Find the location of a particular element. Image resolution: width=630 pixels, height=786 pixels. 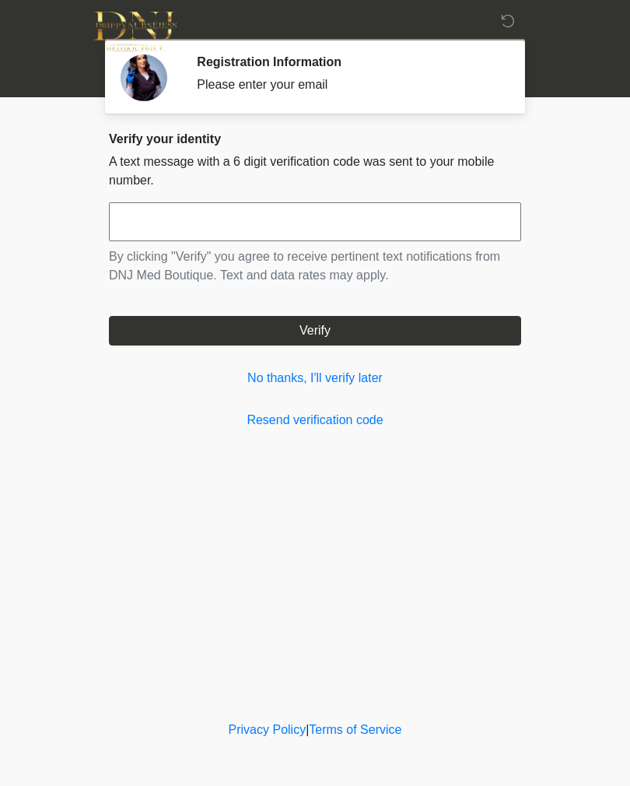

img: Agent Avatar is located at coordinates (144, 78).